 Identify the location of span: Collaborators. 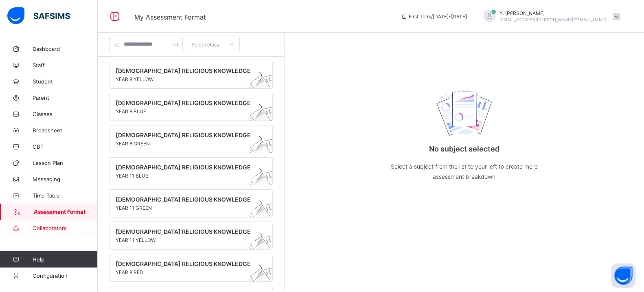
(65, 228).